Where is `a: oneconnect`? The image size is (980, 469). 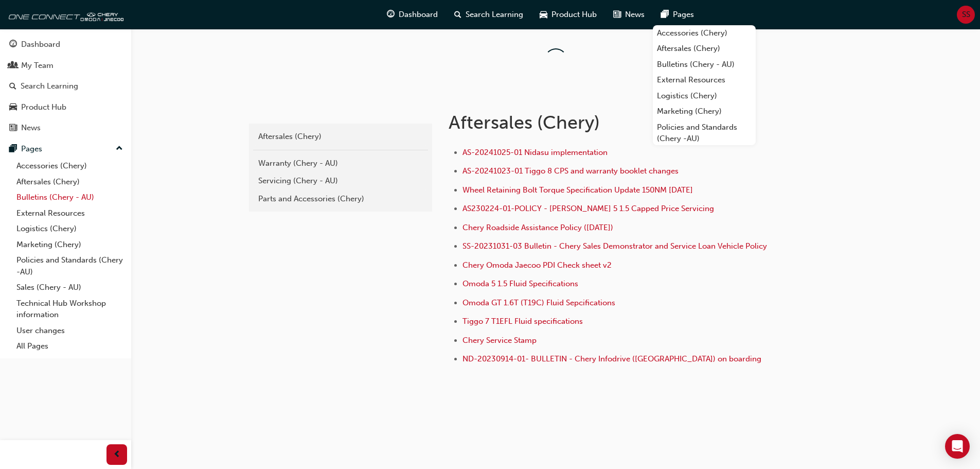 a: oneconnect is located at coordinates (64, 15).